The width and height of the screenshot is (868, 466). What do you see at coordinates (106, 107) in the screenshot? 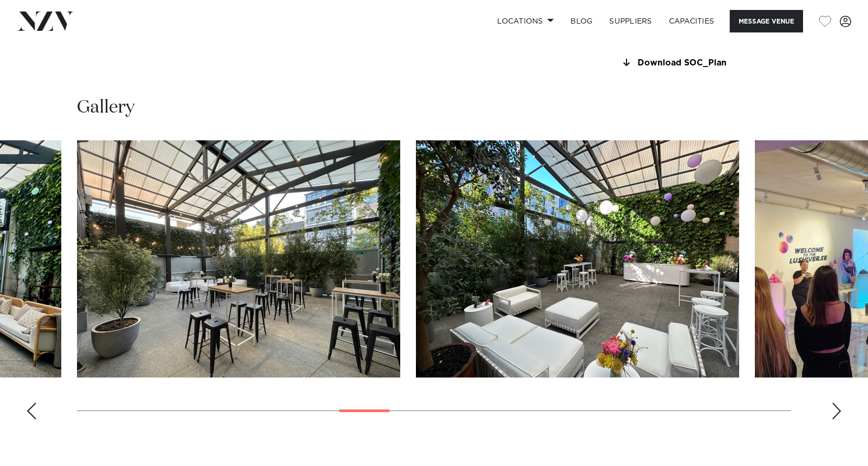
I see `h2: Gallery` at bounding box center [106, 107].